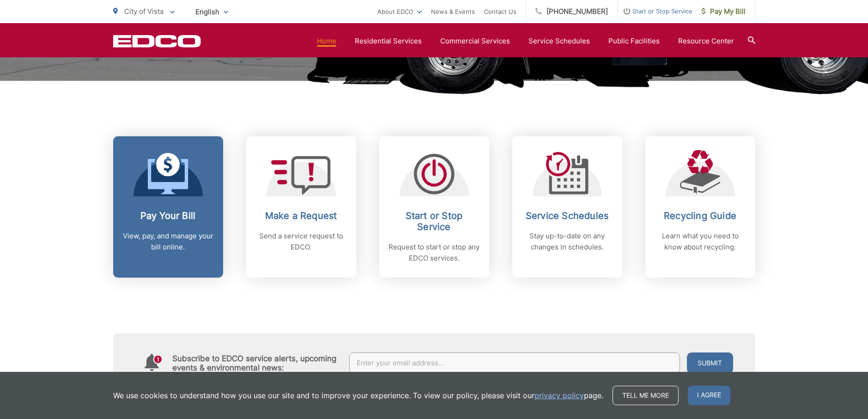 The width and height of the screenshot is (868, 419). What do you see at coordinates (710, 395) in the screenshot?
I see `span: I agree` at bounding box center [710, 395].